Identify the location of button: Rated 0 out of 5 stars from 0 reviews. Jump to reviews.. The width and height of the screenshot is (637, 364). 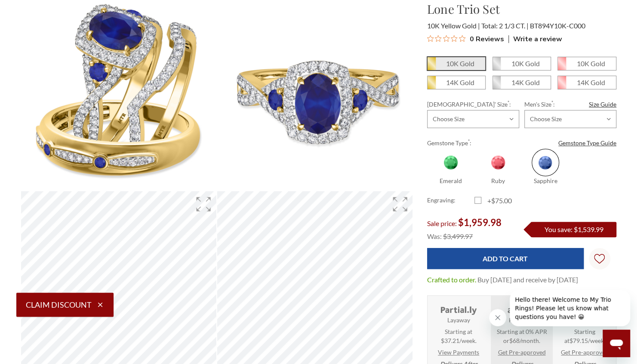
(465, 39).